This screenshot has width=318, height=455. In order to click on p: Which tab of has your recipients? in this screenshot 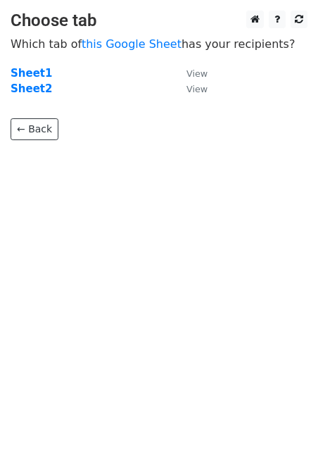, I will do `click(159, 44)`.